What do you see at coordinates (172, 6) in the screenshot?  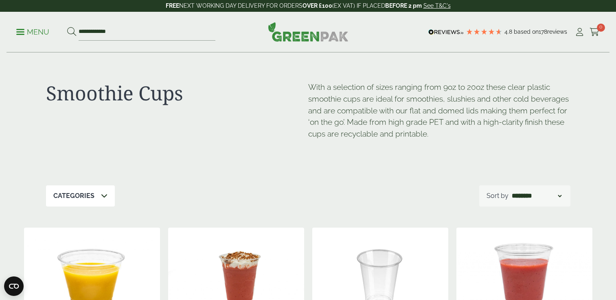 I see `strong: FREE` at bounding box center [172, 6].